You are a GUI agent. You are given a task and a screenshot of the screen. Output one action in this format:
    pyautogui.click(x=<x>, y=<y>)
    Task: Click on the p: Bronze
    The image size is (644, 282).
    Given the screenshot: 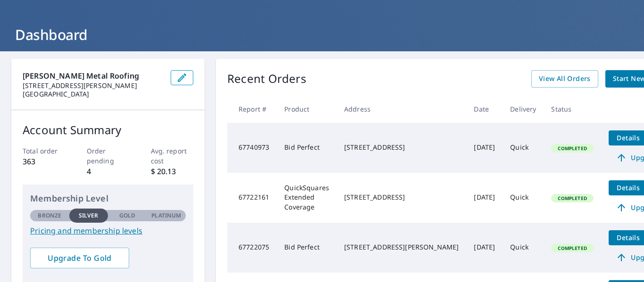 What is the action you would take?
    pyautogui.click(x=49, y=216)
    